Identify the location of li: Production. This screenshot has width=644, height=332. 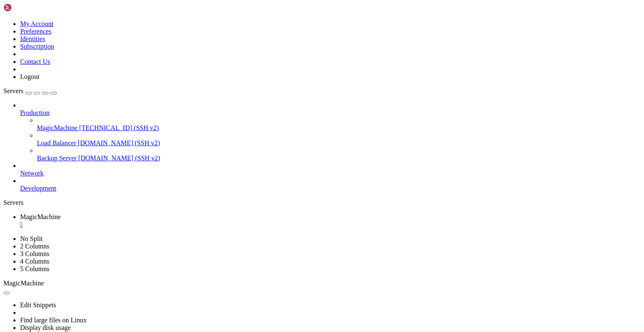
(331, 132).